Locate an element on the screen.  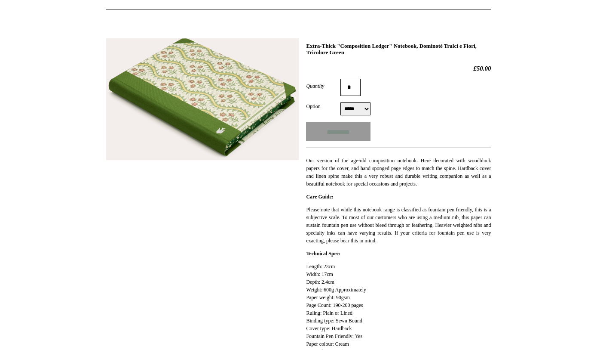
h2: £50.00 is located at coordinates (399, 68).